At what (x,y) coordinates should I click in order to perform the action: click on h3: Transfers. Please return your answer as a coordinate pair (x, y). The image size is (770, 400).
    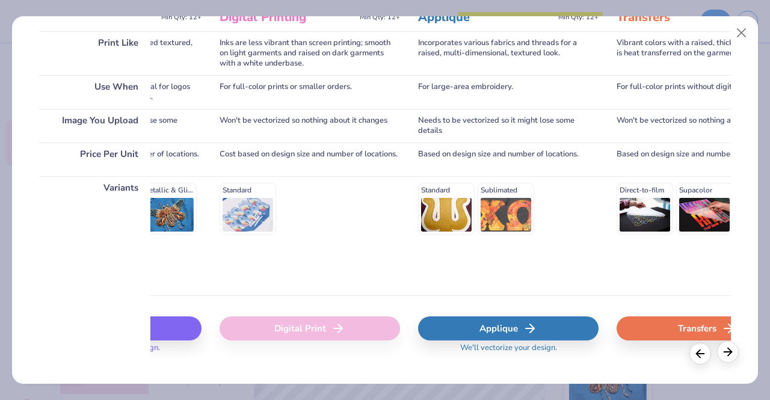
    Looking at the image, I should click on (684, 17).